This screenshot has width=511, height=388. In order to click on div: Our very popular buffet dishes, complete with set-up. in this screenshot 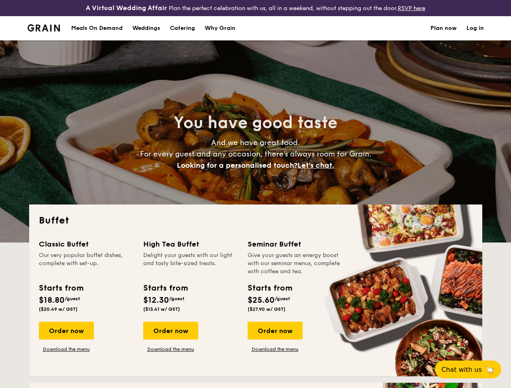, I will do `click(86, 264)`.